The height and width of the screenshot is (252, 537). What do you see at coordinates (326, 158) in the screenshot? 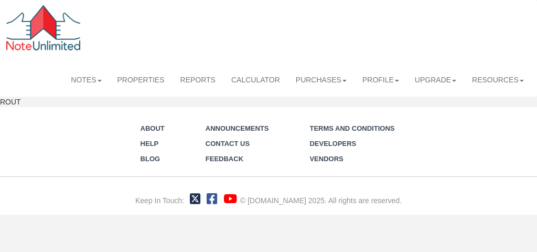
I see `a: Vendors` at bounding box center [326, 158].